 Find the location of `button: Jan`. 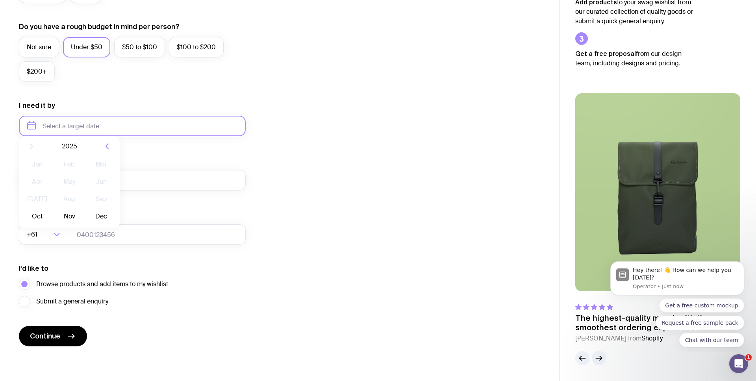

button: Jan is located at coordinates (37, 165).